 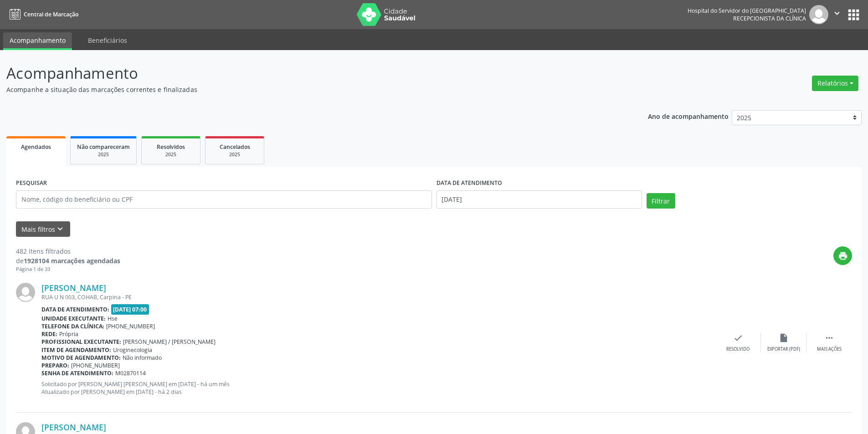 I want to click on input: Selecione um intervalo, so click(x=539, y=199).